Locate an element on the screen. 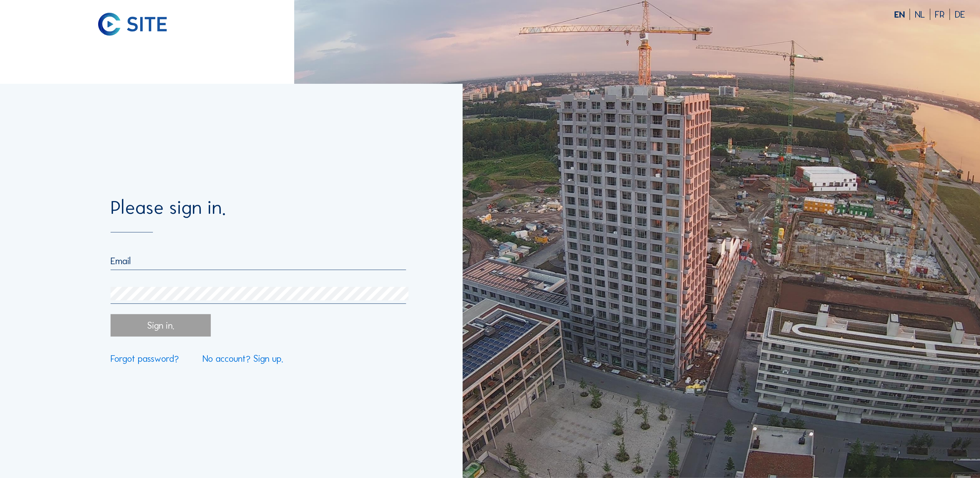 The height and width of the screenshot is (478, 980). div: EN is located at coordinates (902, 15).